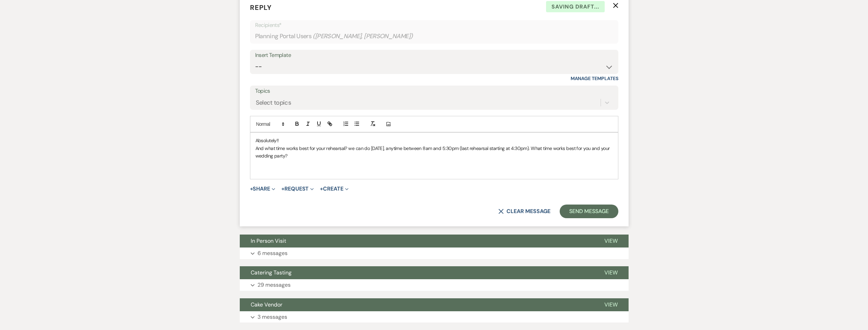  Describe the element at coordinates (524, 211) in the screenshot. I see `button: Clear message` at that location.